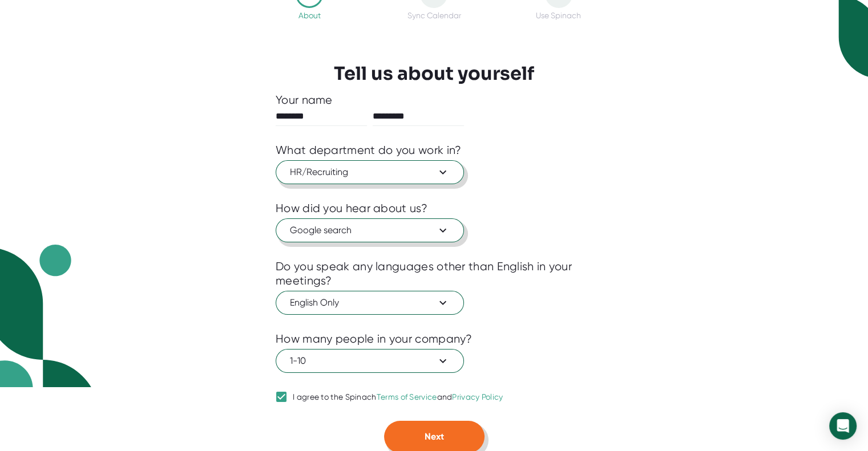 The height and width of the screenshot is (451, 868). What do you see at coordinates (352, 208) in the screenshot?
I see `div: How did you hear about us?` at bounding box center [352, 208].